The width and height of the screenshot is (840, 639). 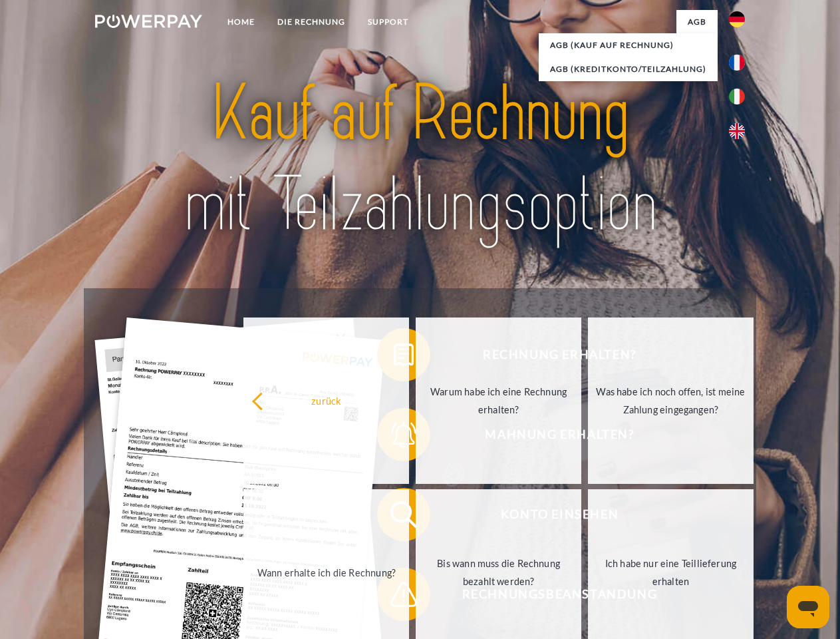 I want to click on a: AGB (Kreditkonto/Teilzahlung), so click(x=628, y=69).